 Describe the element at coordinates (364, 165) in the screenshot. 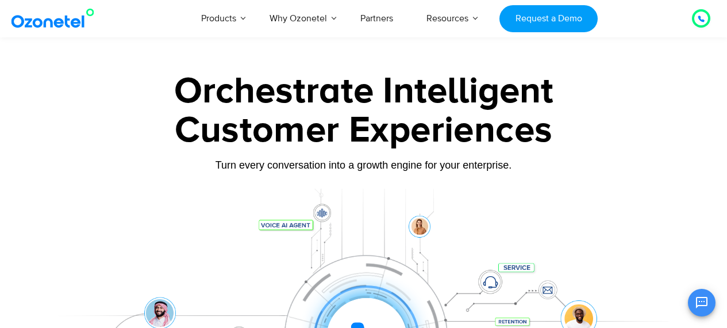

I see `div: Turn every conversation into a growth engine for your enterprise.` at that location.